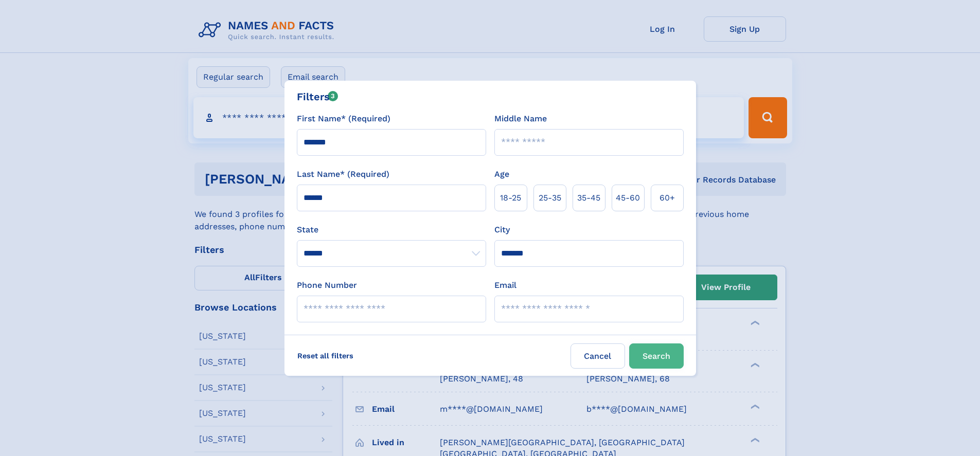 This screenshot has height=456, width=980. Describe the element at coordinates (343, 174) in the screenshot. I see `label: Last Name* (Required)` at that location.